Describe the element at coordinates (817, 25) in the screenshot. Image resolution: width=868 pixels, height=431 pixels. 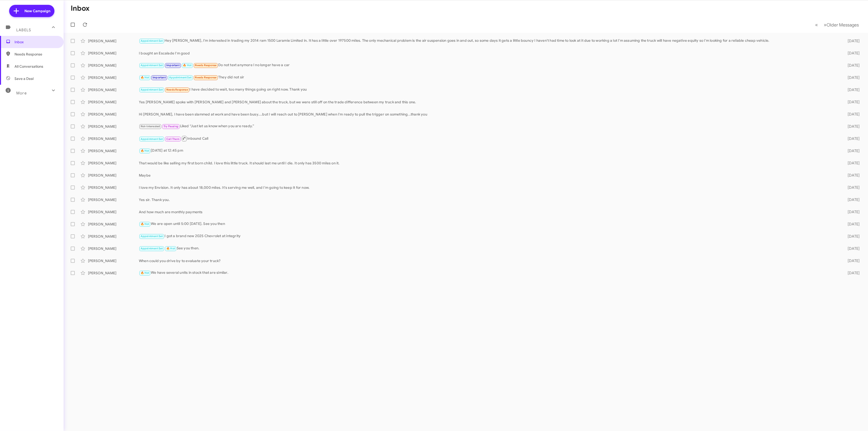
I see `button: Previous` at that location.